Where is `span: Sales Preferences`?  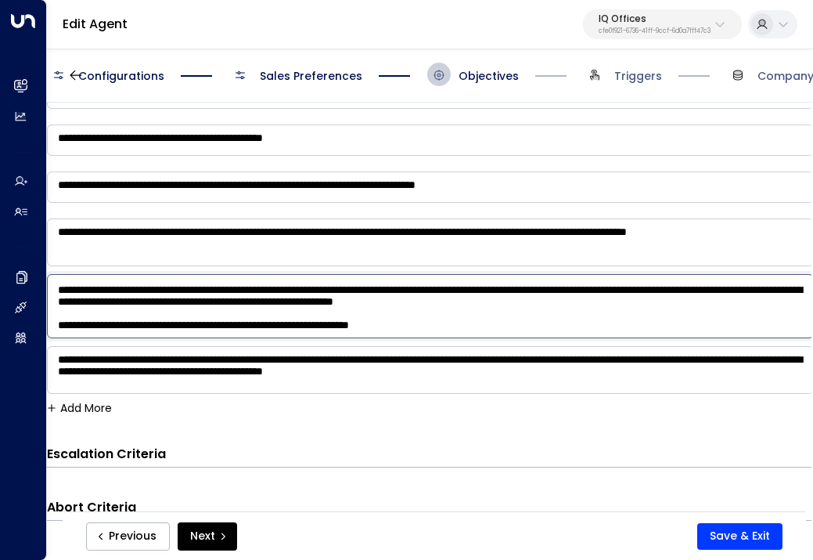 span: Sales Preferences is located at coordinates (311, 76).